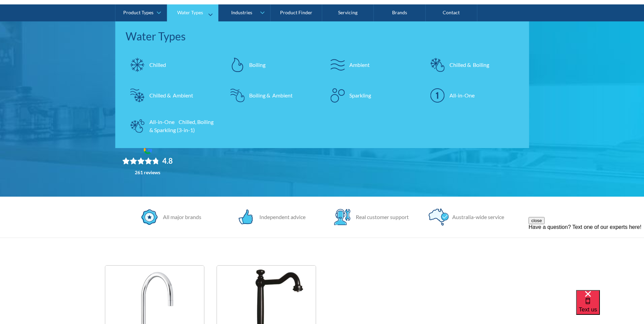  Describe the element at coordinates (400, 13) in the screenshot. I see `a: Brands` at that location.